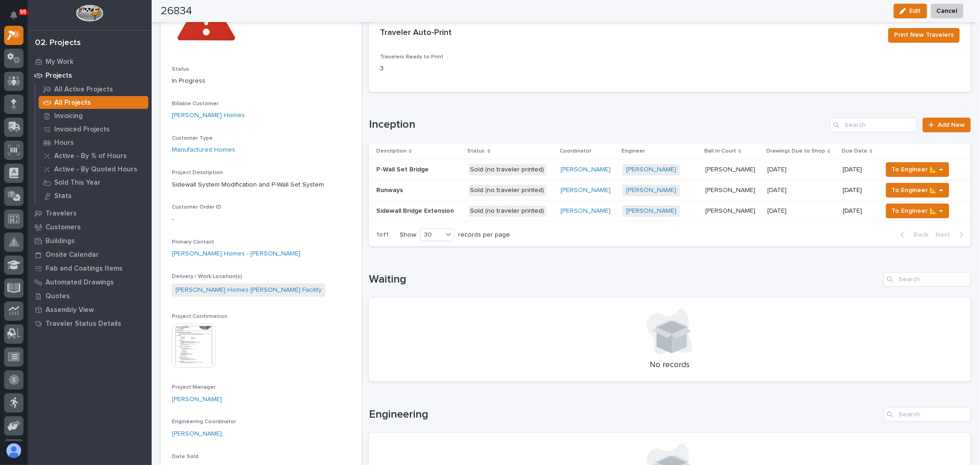 This screenshot has width=980, height=465. What do you see at coordinates (181, 69) in the screenshot?
I see `span: Status` at bounding box center [181, 69].